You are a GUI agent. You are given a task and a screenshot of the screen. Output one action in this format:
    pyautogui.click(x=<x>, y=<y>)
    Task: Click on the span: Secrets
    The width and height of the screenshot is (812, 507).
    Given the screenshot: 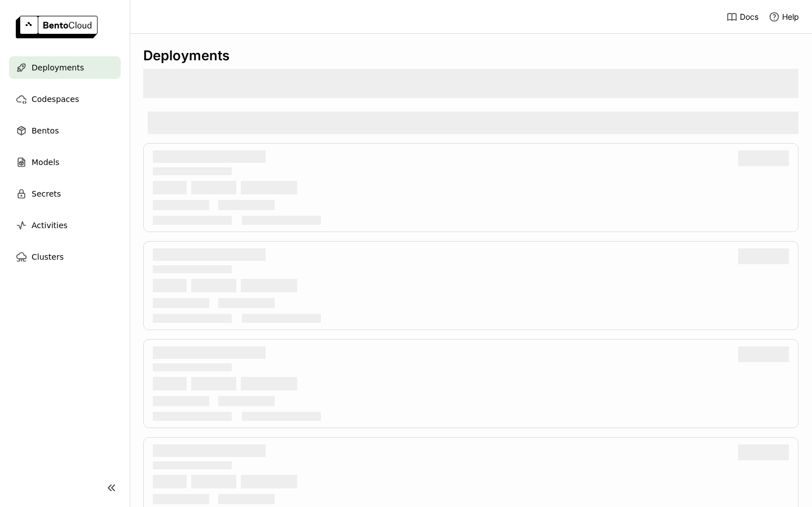 What is the action you would take?
    pyautogui.click(x=46, y=194)
    